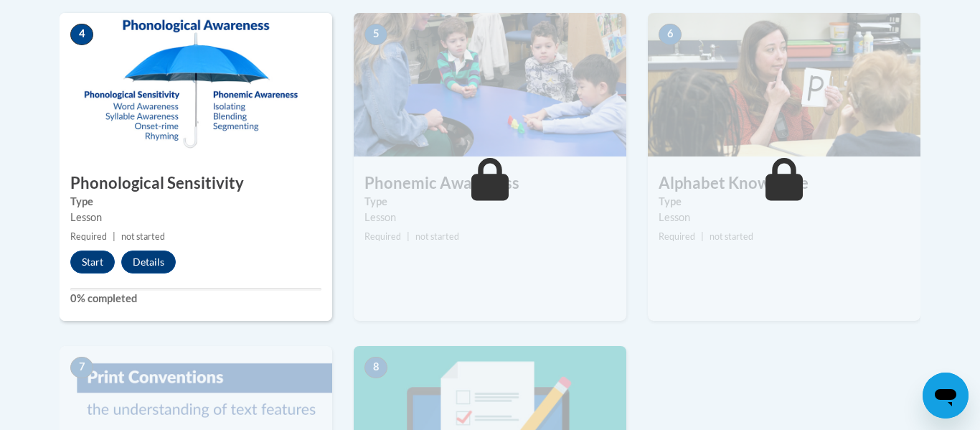  Describe the element at coordinates (376, 34) in the screenshot. I see `span: 5` at that location.